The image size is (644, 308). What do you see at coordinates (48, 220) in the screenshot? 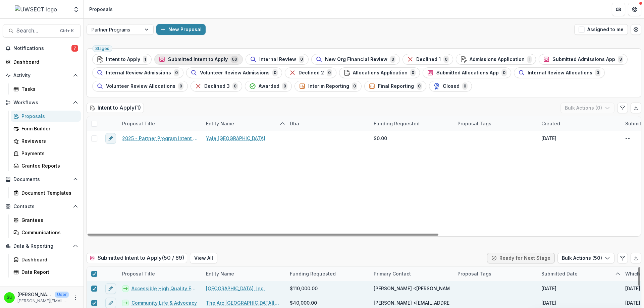
I see `div: Grantees` at bounding box center [48, 220].